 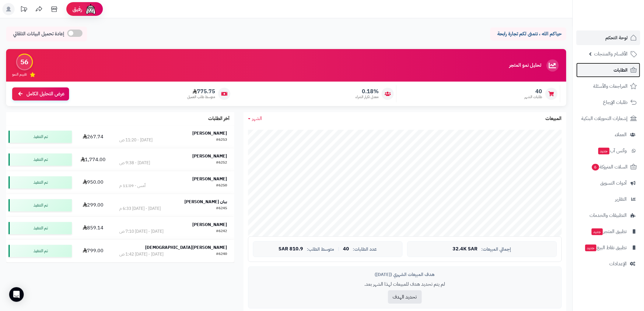 What do you see at coordinates (554, 119) in the screenshot?
I see `h3: المبيعات` at bounding box center [554, 119].